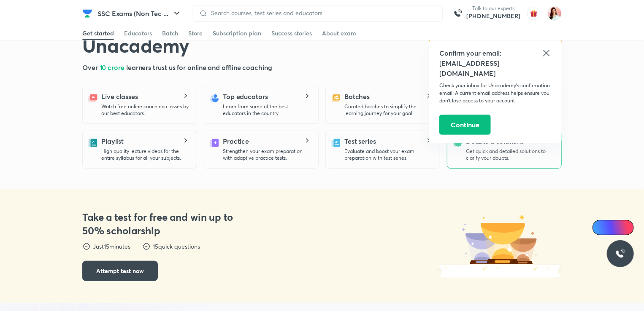 Image resolution: width=644 pixels, height=311 pixels. What do you see at coordinates (620, 255) in the screenshot?
I see `img: ttu` at bounding box center [620, 255].